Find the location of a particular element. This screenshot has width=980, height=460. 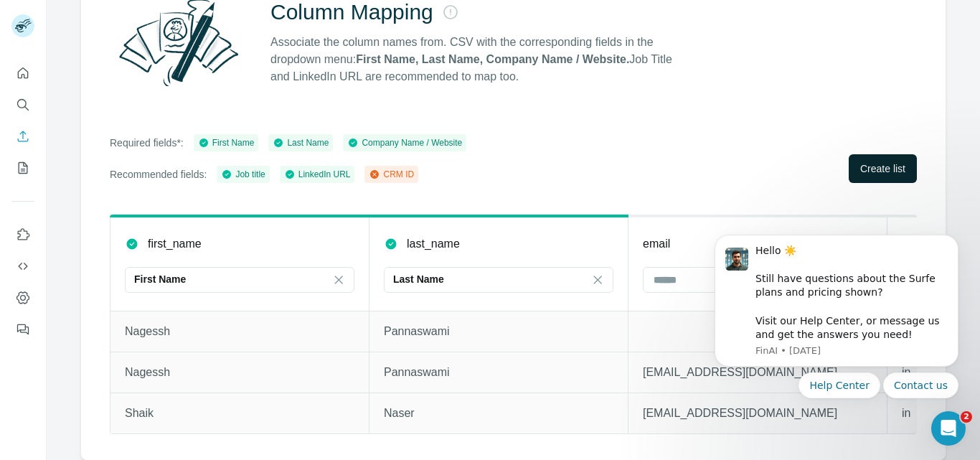

button: Quick reply: Help Center is located at coordinates (146, 169).